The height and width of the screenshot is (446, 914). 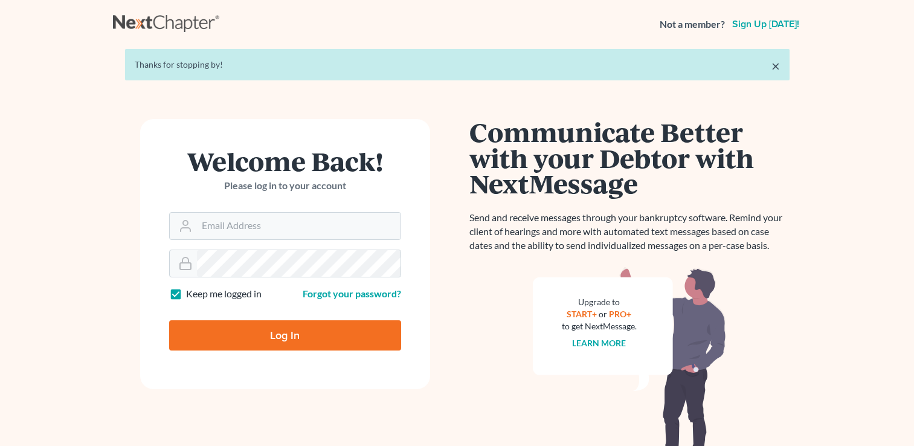 I want to click on p: Please log in to your account, so click(x=285, y=185).